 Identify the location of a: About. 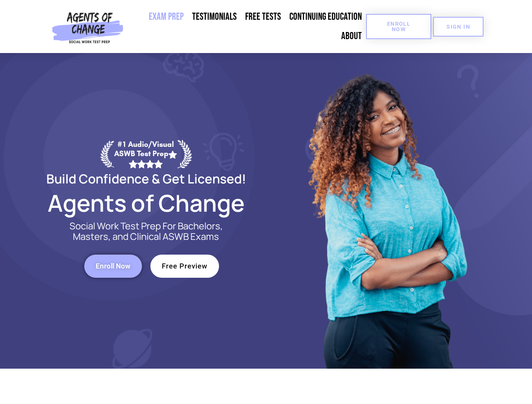
(352, 36).